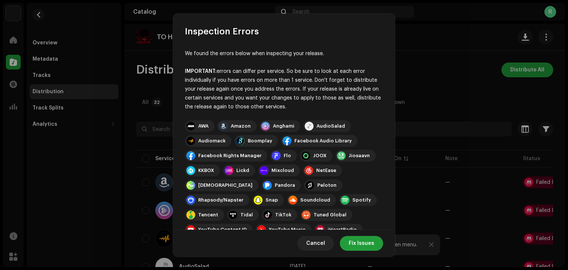 This screenshot has width=568, height=270. Describe the element at coordinates (285, 185) in the screenshot. I see `div: Pandora` at that location.